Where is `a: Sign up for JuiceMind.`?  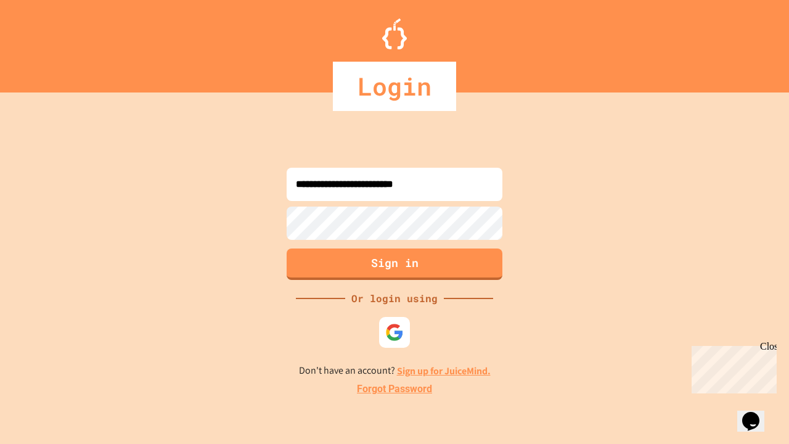
a: Sign up for JuiceMind. is located at coordinates (444, 370).